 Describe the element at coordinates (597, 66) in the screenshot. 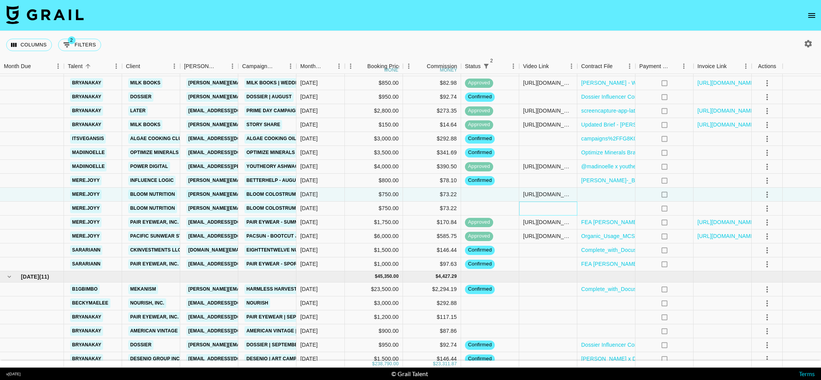

I see `div: Contract File` at that location.